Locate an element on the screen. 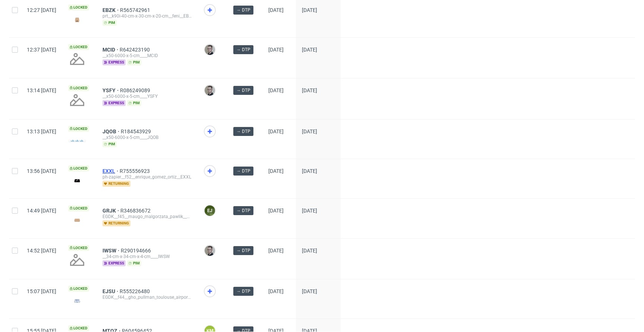 This screenshot has width=644, height=332. span: R642423190 is located at coordinates (135, 50).